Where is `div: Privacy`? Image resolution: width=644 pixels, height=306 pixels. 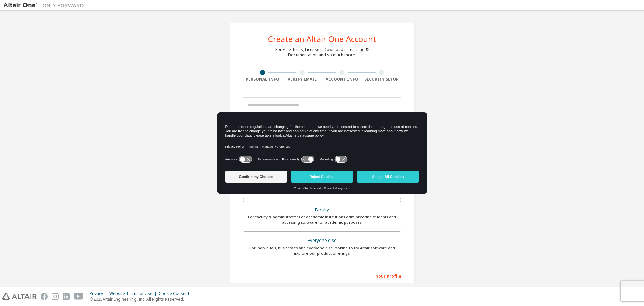
div: Privacy is located at coordinates (99, 293).